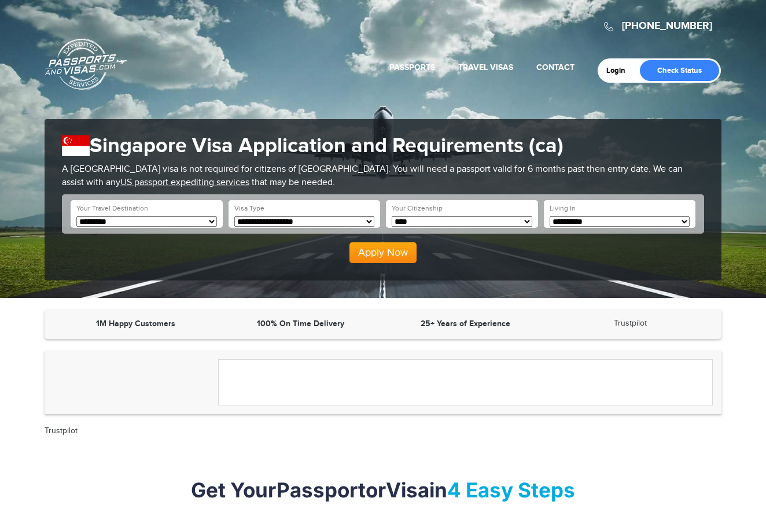 The height and width of the screenshot is (513, 766). Describe the element at coordinates (465, 323) in the screenshot. I see `strong: 25+ Years of Experience` at that location.